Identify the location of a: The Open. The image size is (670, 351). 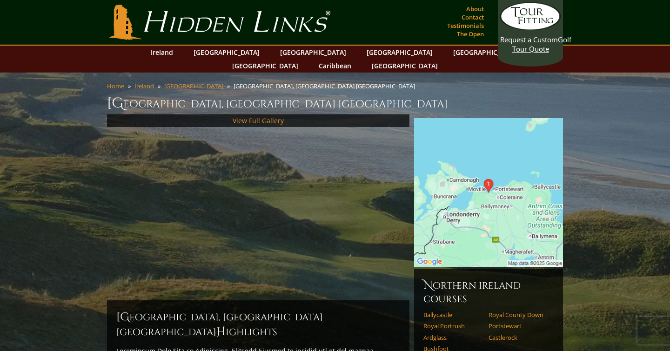
(470, 34).